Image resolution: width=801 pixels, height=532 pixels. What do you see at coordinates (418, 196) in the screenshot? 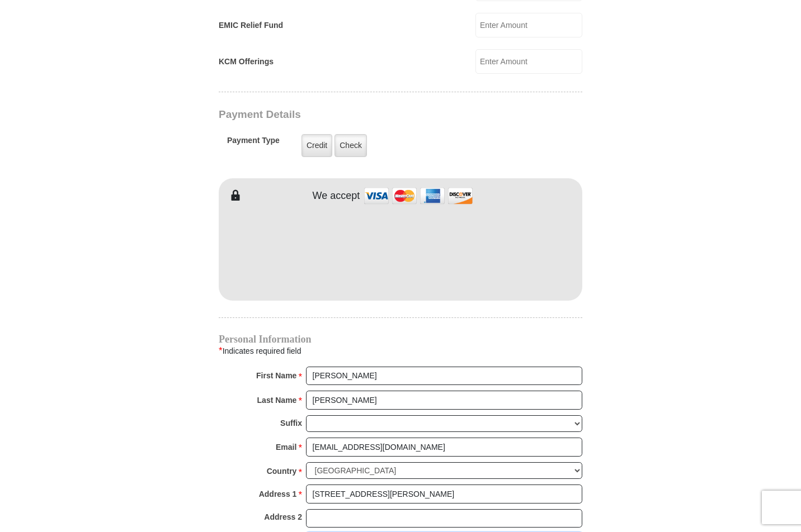
I see `img: credit cards accepted` at bounding box center [418, 196].